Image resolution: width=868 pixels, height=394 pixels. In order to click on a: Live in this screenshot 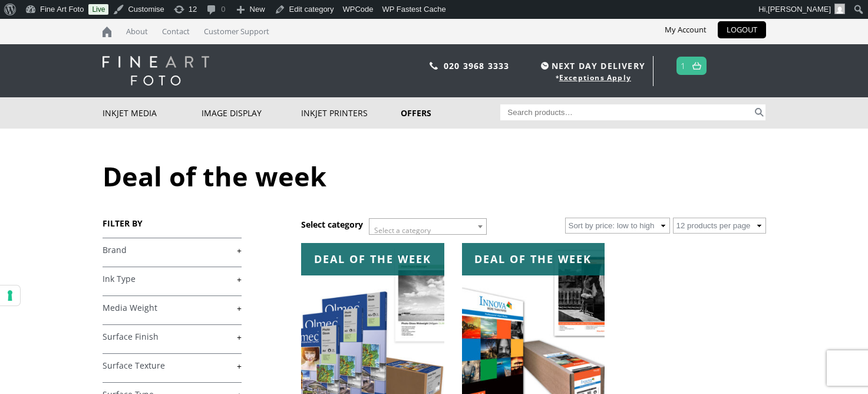, I will do `click(99, 10)`.